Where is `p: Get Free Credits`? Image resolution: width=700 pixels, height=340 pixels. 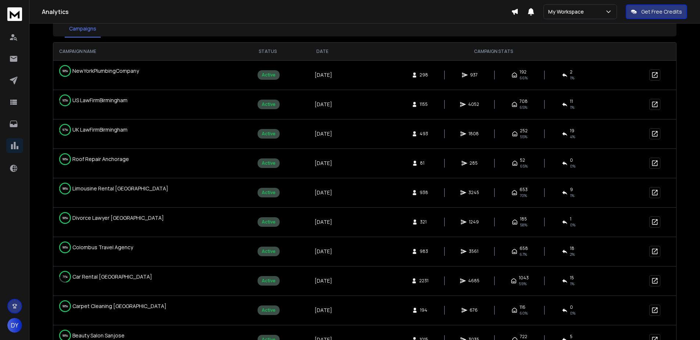
p: Get Free Credits is located at coordinates (661, 12).